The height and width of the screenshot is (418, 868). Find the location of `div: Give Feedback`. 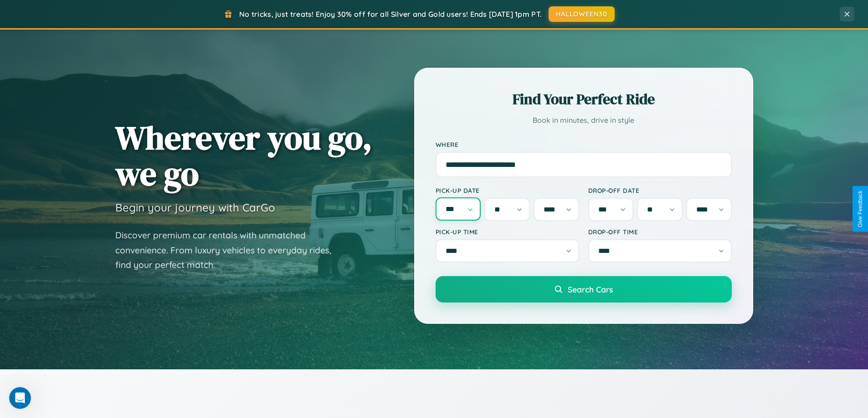

div: Give Feedback is located at coordinates (860, 209).